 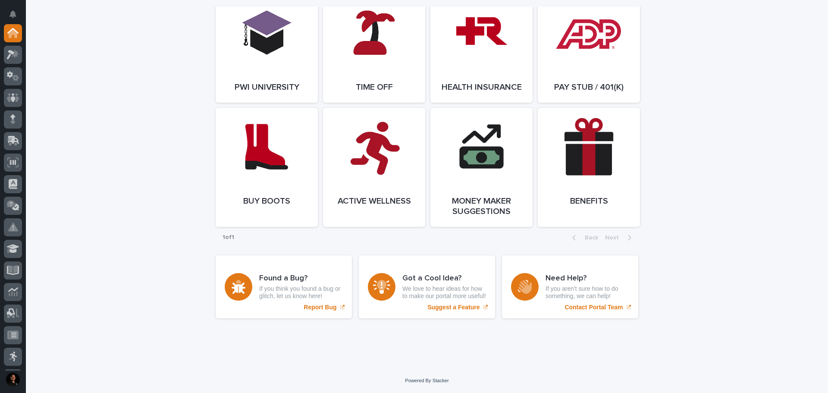 I want to click on a: Powered By Stacker, so click(x=427, y=380).